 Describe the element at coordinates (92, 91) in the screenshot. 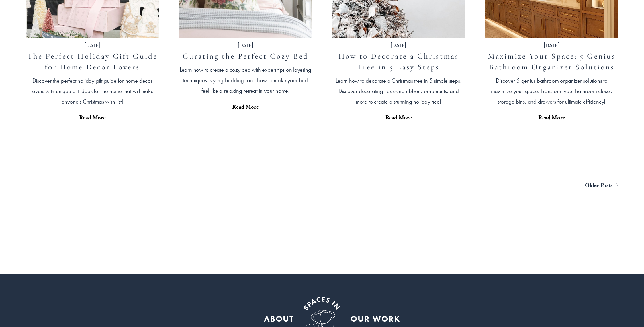

I see `p: Discover the perfect holiday gift guide for home decor lovers with unique gift ideas for the home...` at that location.